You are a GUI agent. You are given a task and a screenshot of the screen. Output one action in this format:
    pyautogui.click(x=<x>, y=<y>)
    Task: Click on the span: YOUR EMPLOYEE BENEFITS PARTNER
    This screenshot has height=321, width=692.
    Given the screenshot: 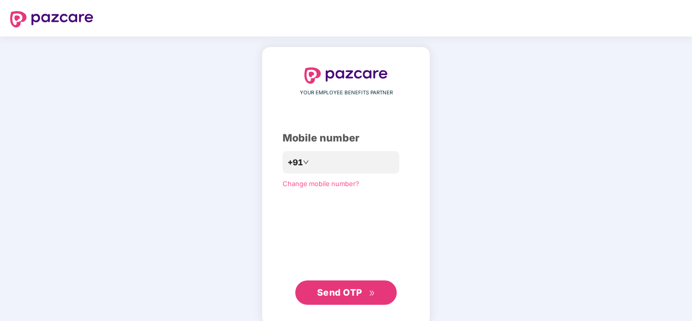 What is the action you would take?
    pyautogui.click(x=346, y=93)
    